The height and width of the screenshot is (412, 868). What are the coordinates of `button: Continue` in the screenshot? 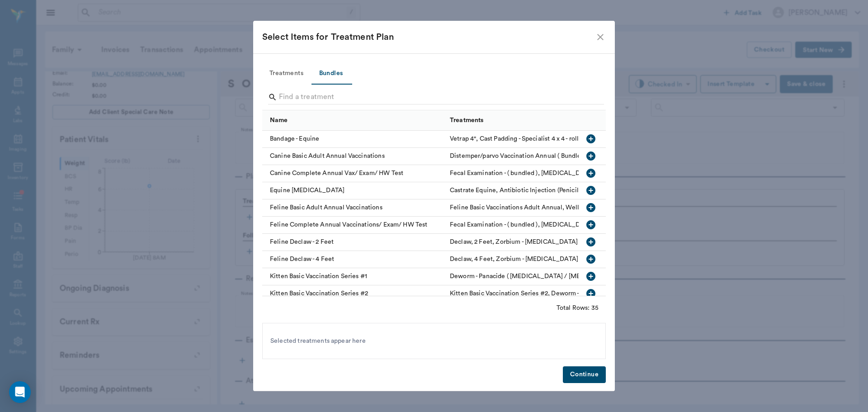 It's located at (584, 375).